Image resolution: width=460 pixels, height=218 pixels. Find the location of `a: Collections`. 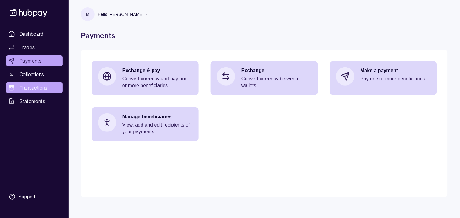

a: Collections is located at coordinates (34, 74).